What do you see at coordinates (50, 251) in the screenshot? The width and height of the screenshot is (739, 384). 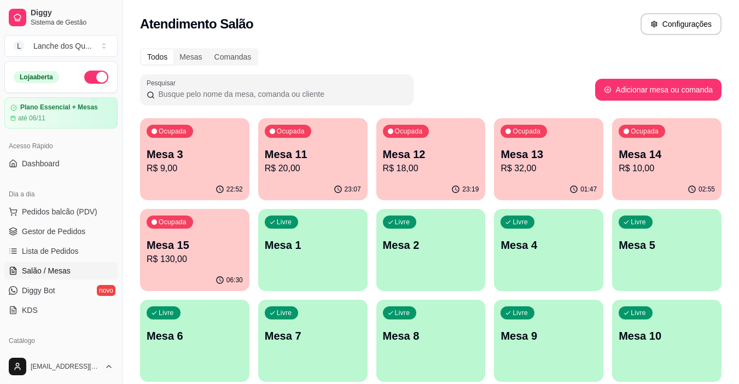 I see `span: Lista de Pedidos` at bounding box center [50, 251].